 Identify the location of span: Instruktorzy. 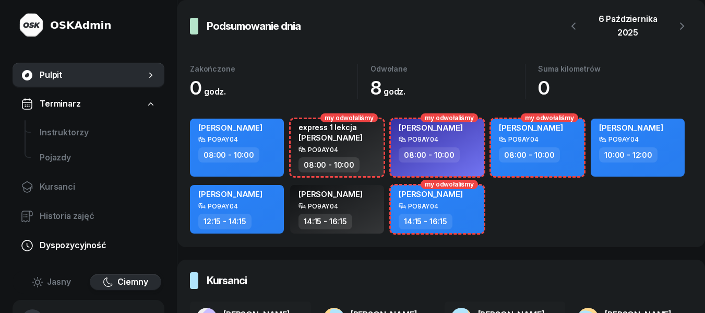
(98, 133).